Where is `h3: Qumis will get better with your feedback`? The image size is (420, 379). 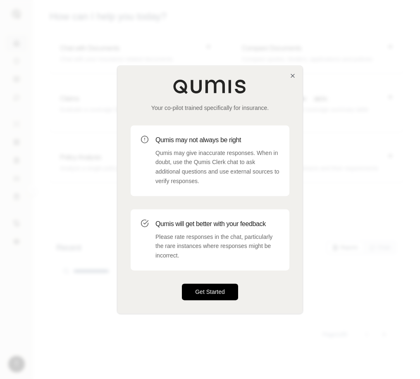
h3: Qumis will get better with your feedback is located at coordinates (218, 224).